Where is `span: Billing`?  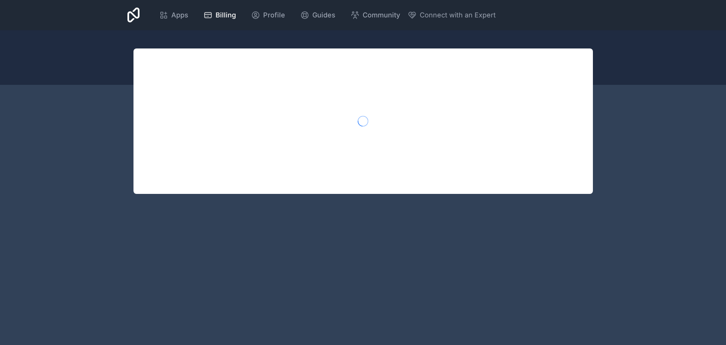
span: Billing is located at coordinates (226, 15).